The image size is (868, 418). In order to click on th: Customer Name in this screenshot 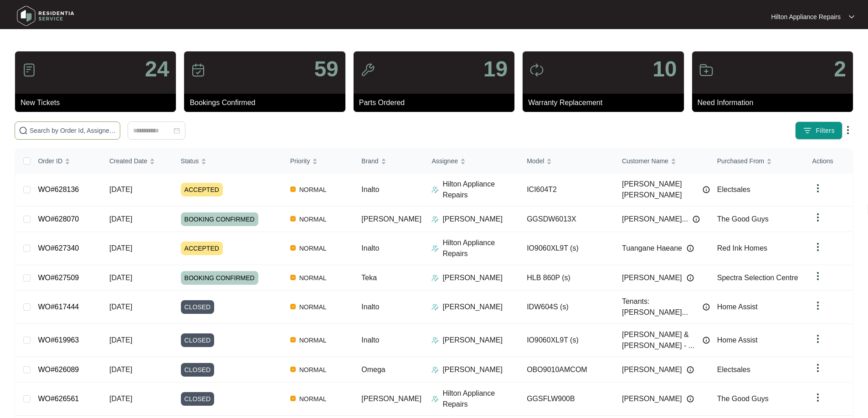, I will do `click(662, 161)`.